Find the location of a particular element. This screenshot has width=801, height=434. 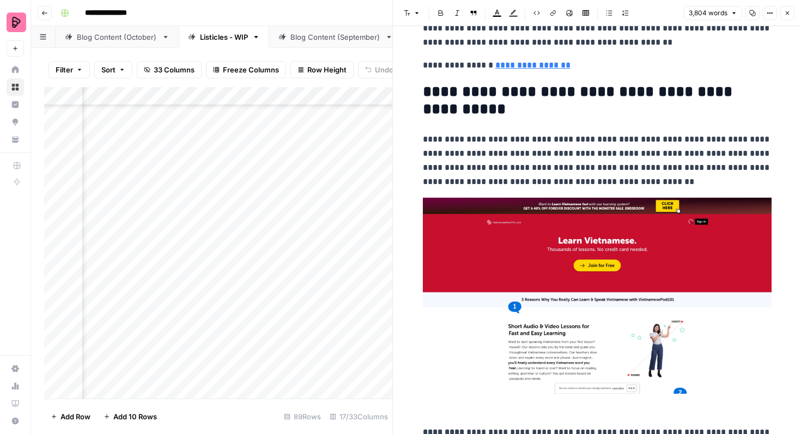

button: Freeze Columns is located at coordinates (246, 70).